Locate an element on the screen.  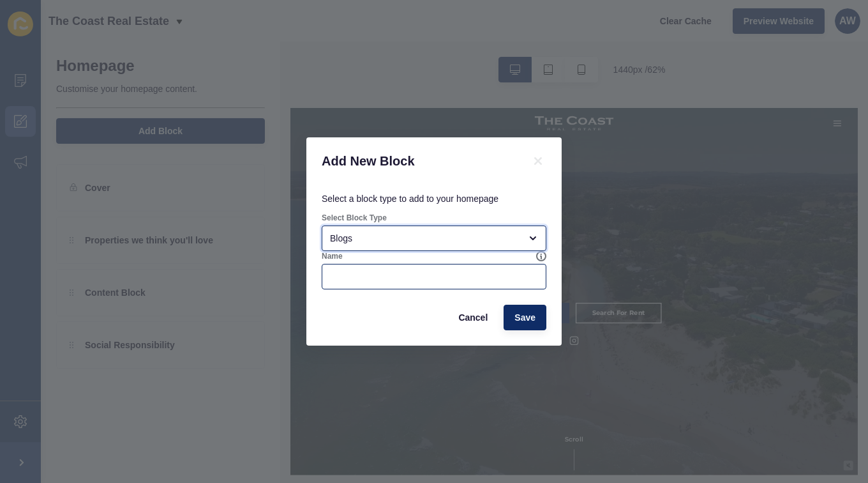
div: open menu is located at coordinates (434, 238).